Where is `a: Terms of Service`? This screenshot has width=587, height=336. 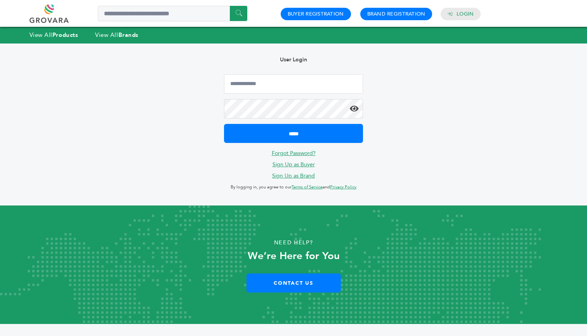 a: Terms of Service is located at coordinates (307, 187).